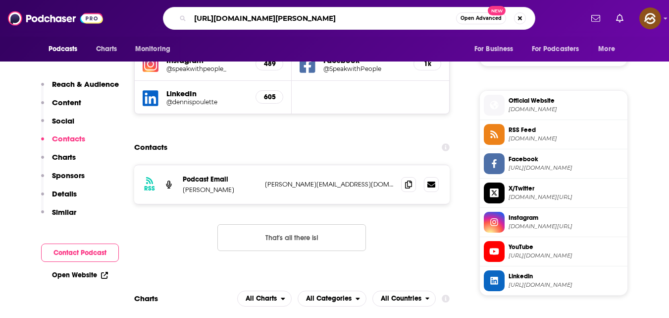 The image size is (669, 318). Describe the element at coordinates (651, 18) in the screenshot. I see `span: Logged in as hey85204` at that location.